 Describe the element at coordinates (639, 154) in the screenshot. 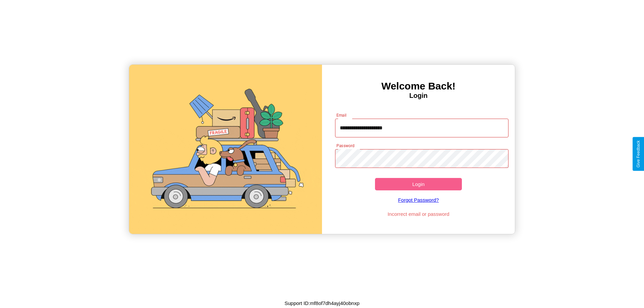

I see `div: Give Feedback` at that location.